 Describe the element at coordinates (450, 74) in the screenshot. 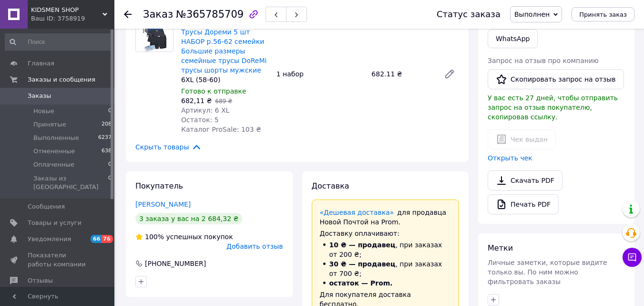

I see `a: Редактировать` at that location.